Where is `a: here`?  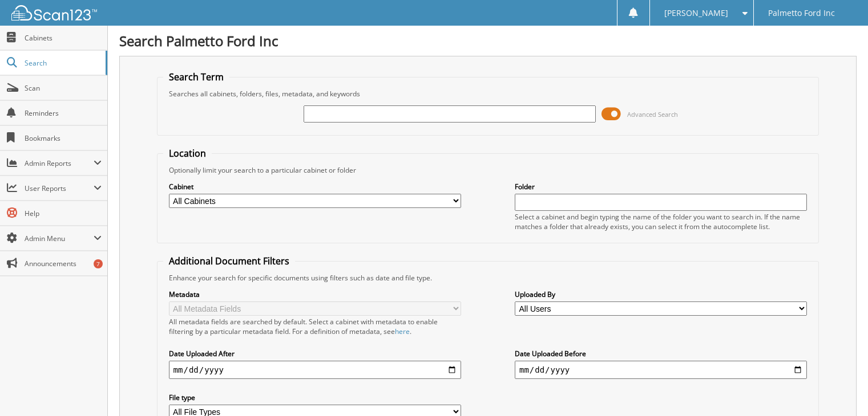
a: here is located at coordinates (403, 331).